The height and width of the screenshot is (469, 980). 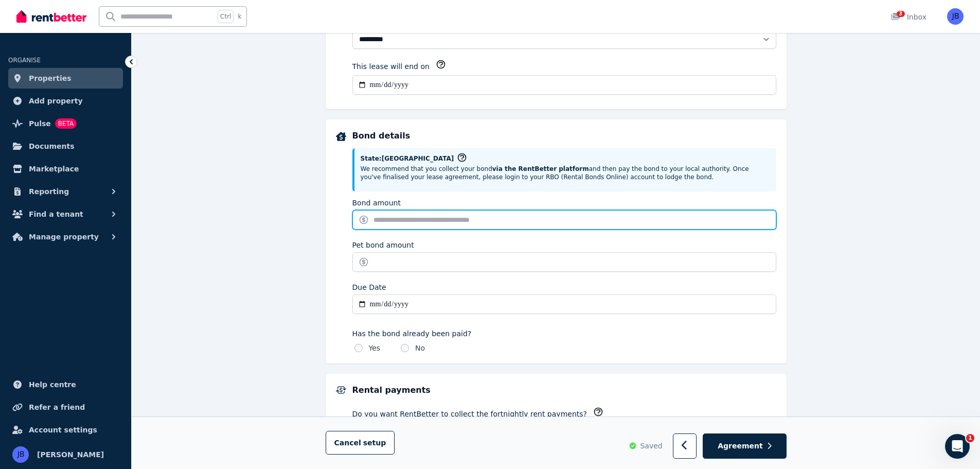 What do you see at coordinates (374, 443) in the screenshot?
I see `span: setup` at bounding box center [374, 443].